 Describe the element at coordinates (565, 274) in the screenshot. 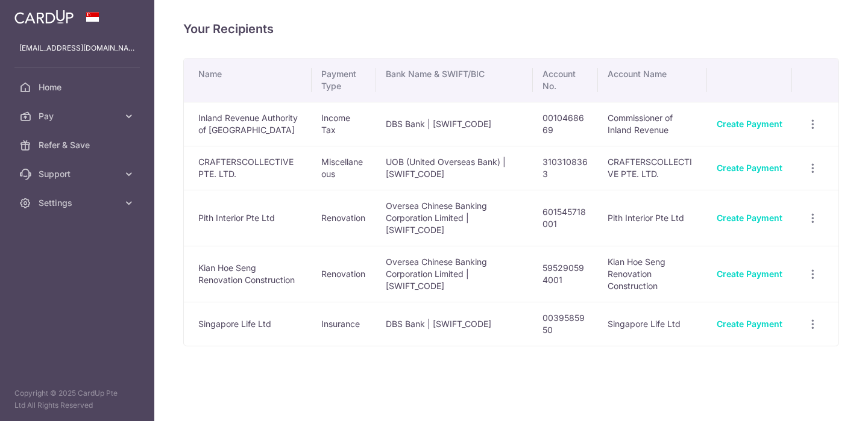

I see `td: 595290594001` at that location.